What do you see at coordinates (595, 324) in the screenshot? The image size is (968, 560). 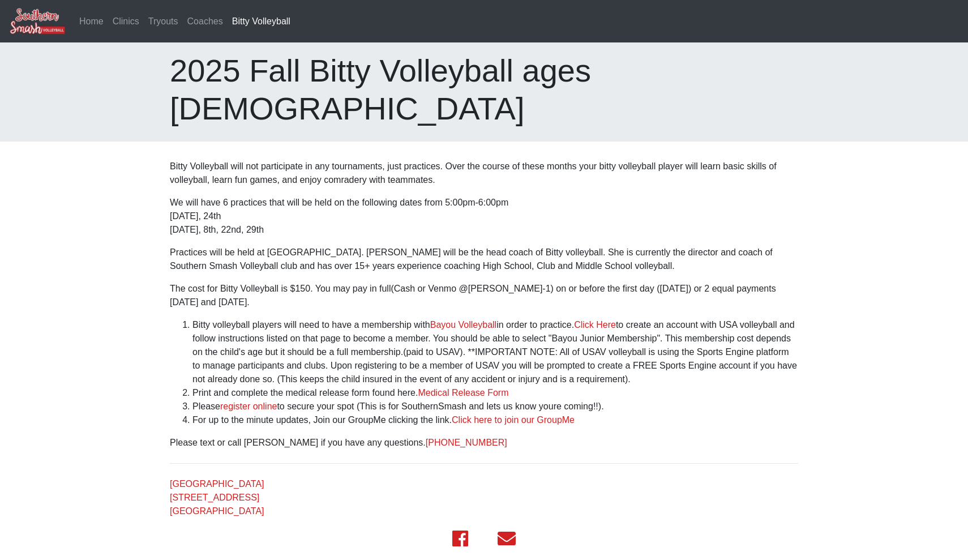 I see `a: Click Here` at bounding box center [595, 324].